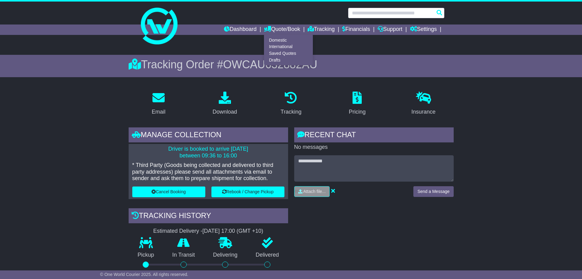 The width and height of the screenshot is (582, 279). Describe the element at coordinates (374, 135) in the screenshot. I see `div: RECENT CHAT` at that location.